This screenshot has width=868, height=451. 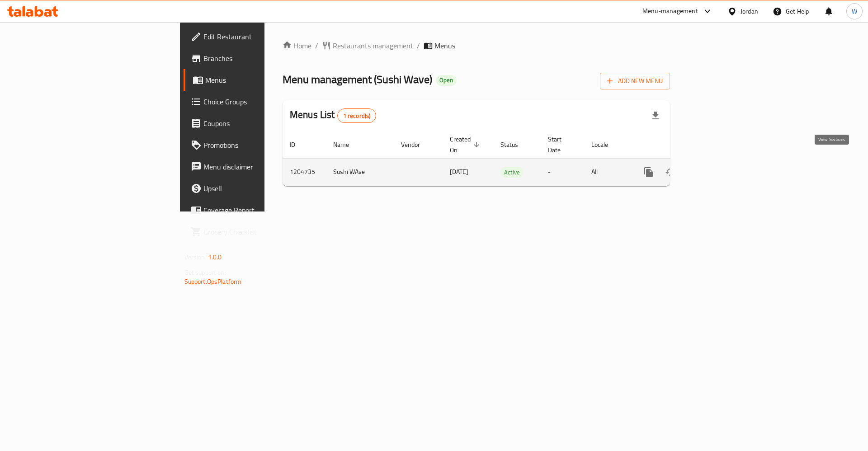 I want to click on a: Menu disclaimer, so click(x=254, y=167).